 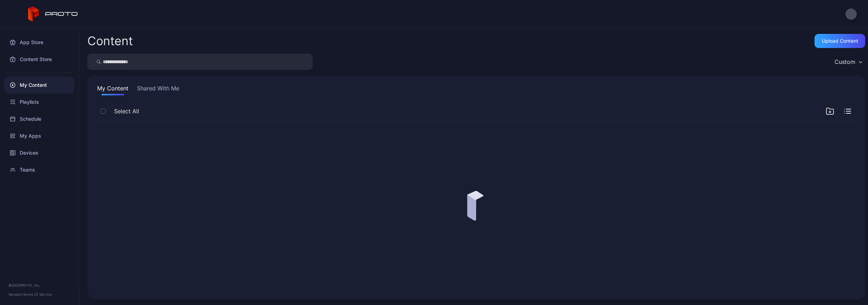 I want to click on div: © 2025 PROTO, Inc., so click(x=39, y=285).